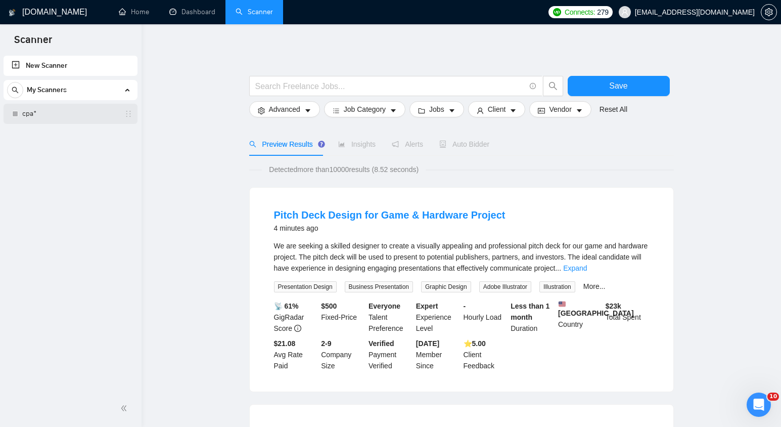 This screenshot has width=781, height=427. What do you see at coordinates (390, 317) in the screenshot?
I see `div: Talent Preference` at bounding box center [390, 317].